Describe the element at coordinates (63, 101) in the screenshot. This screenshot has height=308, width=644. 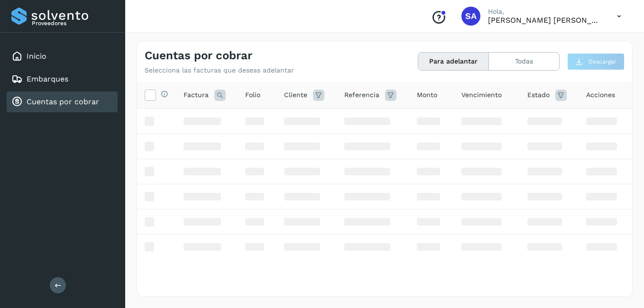
I see `a: Cuentas por cobrar` at that location.